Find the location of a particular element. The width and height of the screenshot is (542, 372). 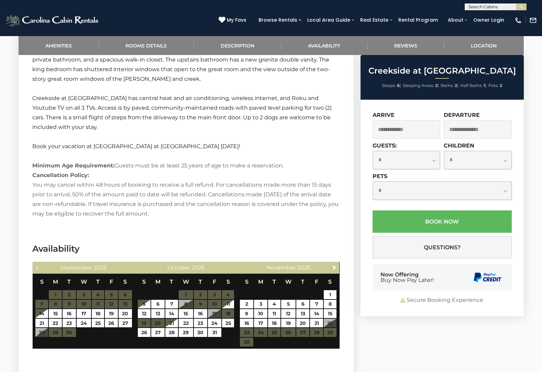

h3: Availability is located at coordinates (186, 248).